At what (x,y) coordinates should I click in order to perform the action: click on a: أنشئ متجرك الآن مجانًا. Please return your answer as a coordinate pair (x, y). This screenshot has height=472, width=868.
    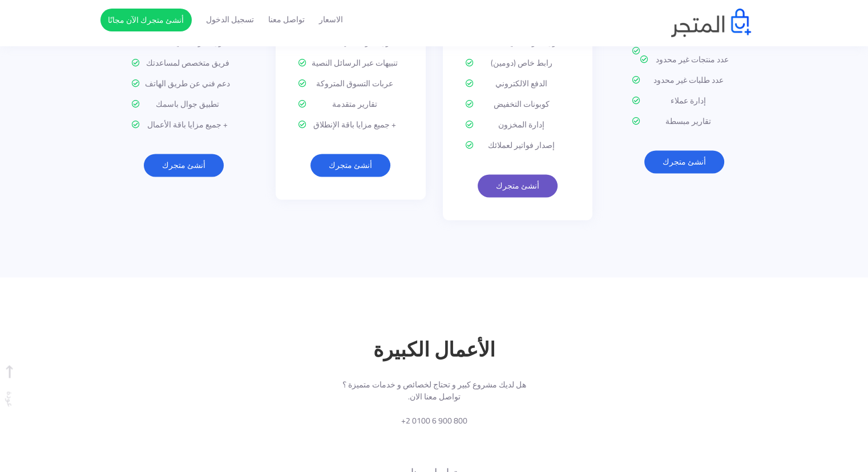
    Looking at the image, I should click on (146, 20).